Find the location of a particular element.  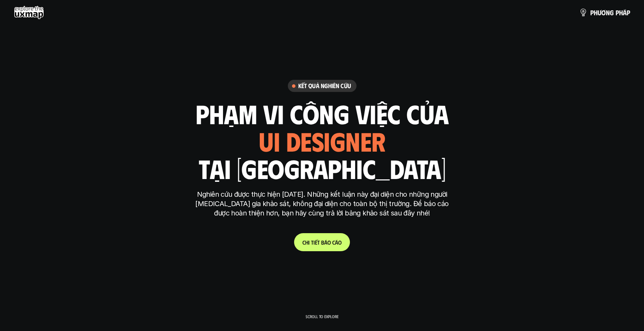

h1: phạm vi công việc của is located at coordinates (322, 114).